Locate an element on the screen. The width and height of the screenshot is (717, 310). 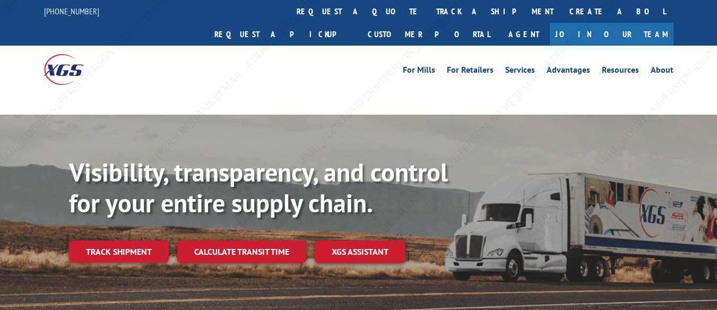
a: Join Our Team is located at coordinates (612, 34).